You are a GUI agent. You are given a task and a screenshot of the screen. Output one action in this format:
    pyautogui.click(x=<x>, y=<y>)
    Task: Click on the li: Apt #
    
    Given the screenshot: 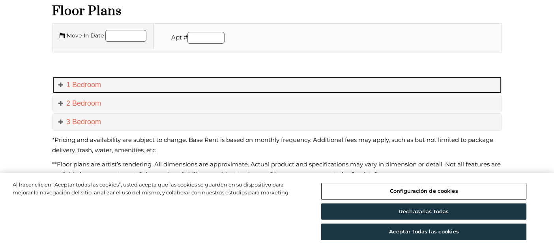 What is the action you would take?
    pyautogui.click(x=198, y=39)
    